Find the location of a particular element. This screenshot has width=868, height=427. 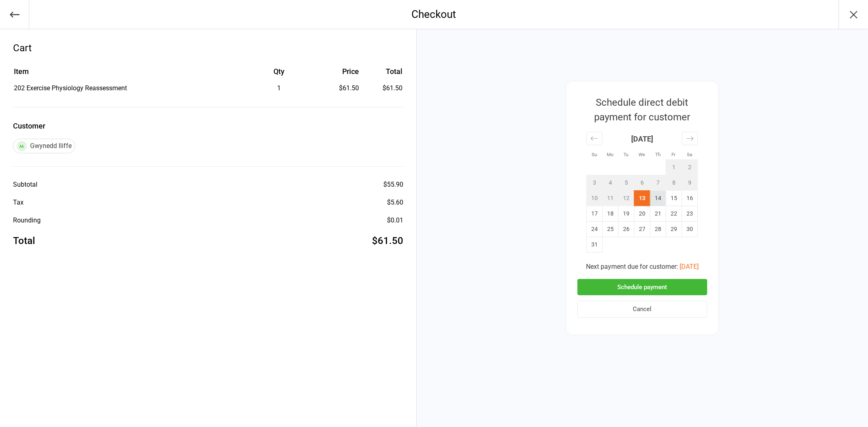

span: 202 Exercise Physiology Reassessment is located at coordinates (71, 88).